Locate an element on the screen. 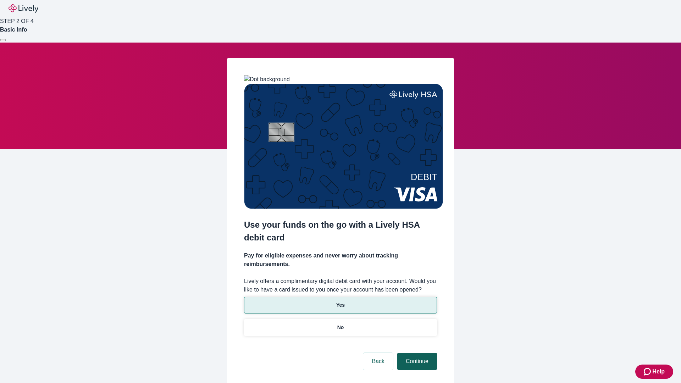 This screenshot has height=383, width=681. p: No is located at coordinates (340, 327).